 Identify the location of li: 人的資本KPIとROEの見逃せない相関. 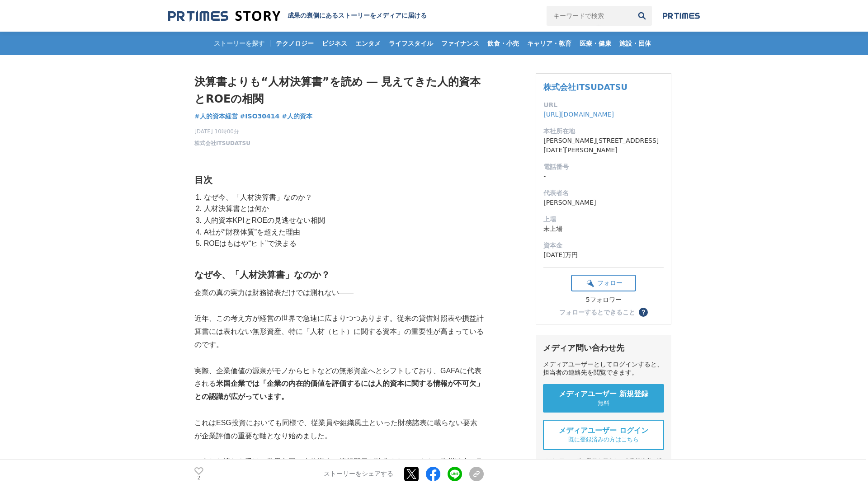
(343, 221).